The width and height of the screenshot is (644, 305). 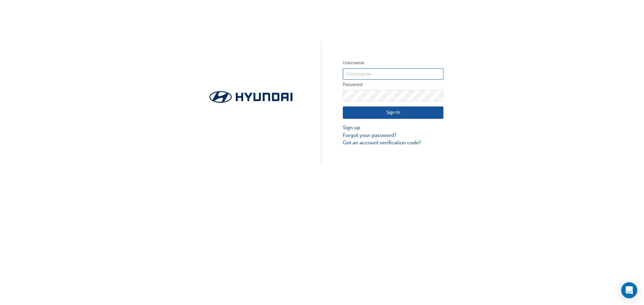 What do you see at coordinates (393, 85) in the screenshot?
I see `label: Password` at bounding box center [393, 85].